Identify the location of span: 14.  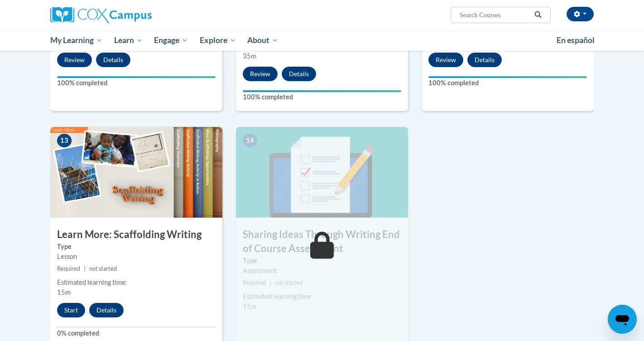
(250, 140).